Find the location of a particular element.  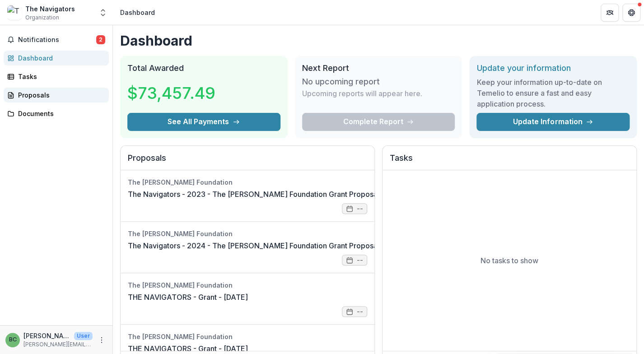

p: User is located at coordinates (83, 336).